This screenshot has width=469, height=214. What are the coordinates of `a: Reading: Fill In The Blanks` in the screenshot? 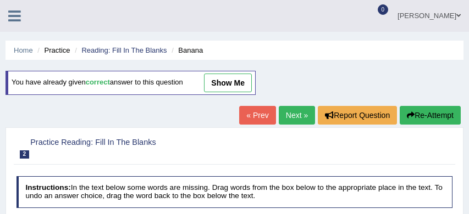 It's located at (124, 50).